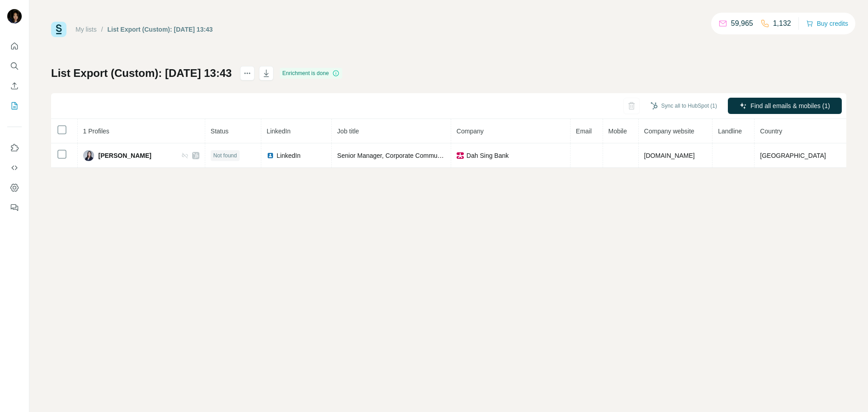 The image size is (868, 412). Describe the element at coordinates (349, 131) in the screenshot. I see `span: Job title` at that location.